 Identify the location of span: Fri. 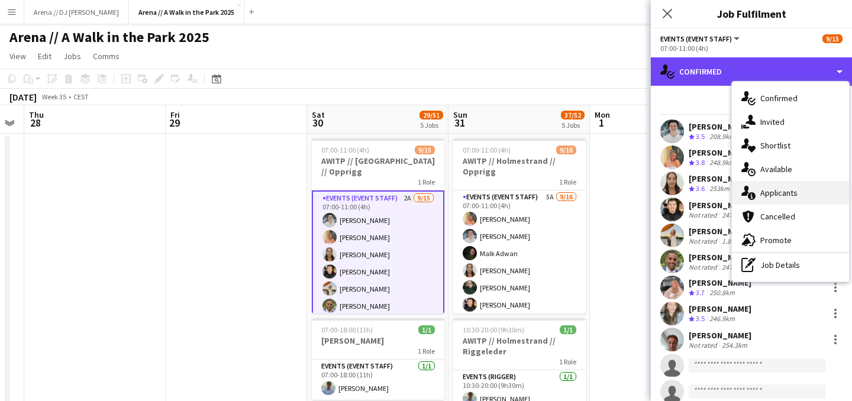
(175, 115).